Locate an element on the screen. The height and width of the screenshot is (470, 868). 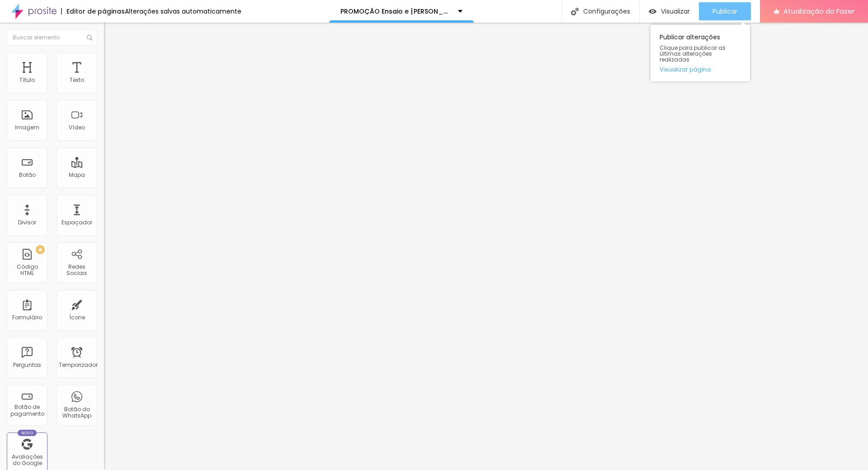
font: Editor de páginas is located at coordinates (95, 11).